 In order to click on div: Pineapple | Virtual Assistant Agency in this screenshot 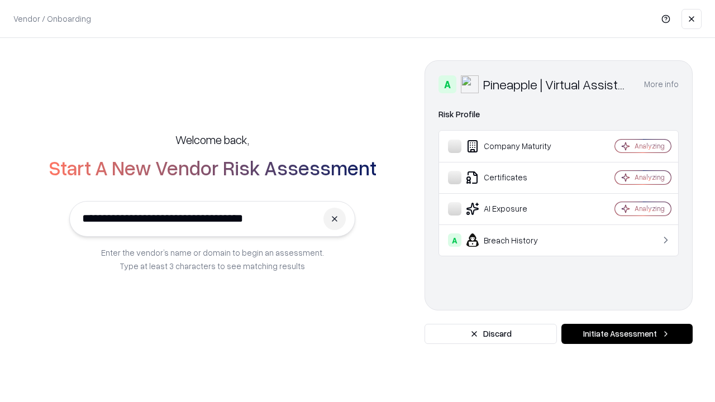, I will do `click(557, 84)`.